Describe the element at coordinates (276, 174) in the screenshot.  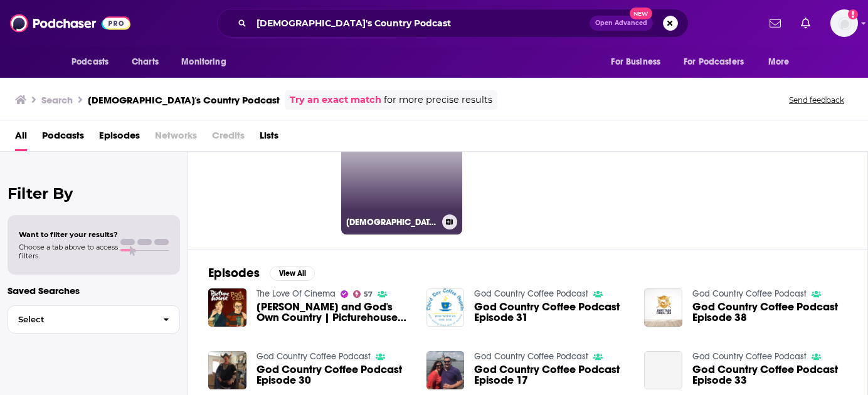
I see `a: 32` at that location.